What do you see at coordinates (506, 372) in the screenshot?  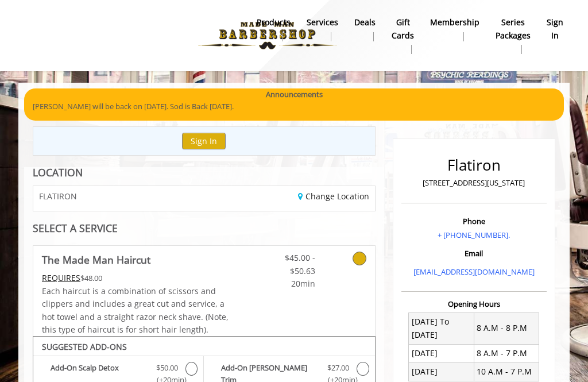 I see `td: 10 A.M - 7 P.M` at bounding box center [506, 372].